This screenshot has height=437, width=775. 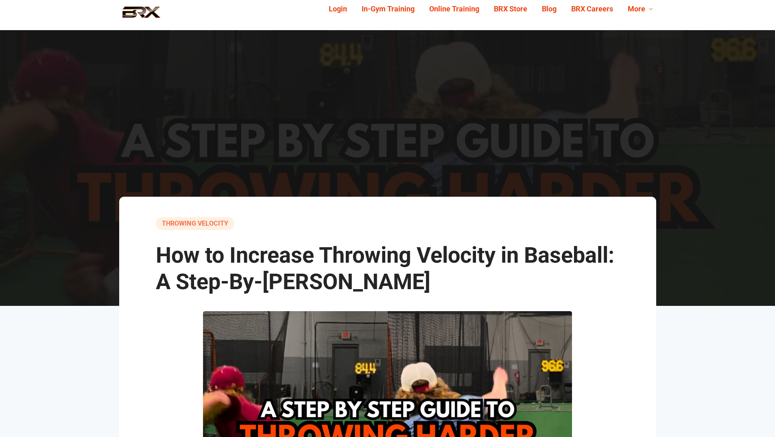 I want to click on a: More, so click(x=640, y=9).